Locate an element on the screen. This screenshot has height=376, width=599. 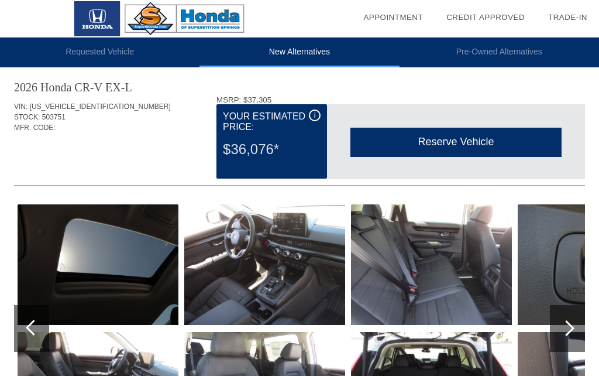
img: 8.jpg is located at coordinates (264, 264).